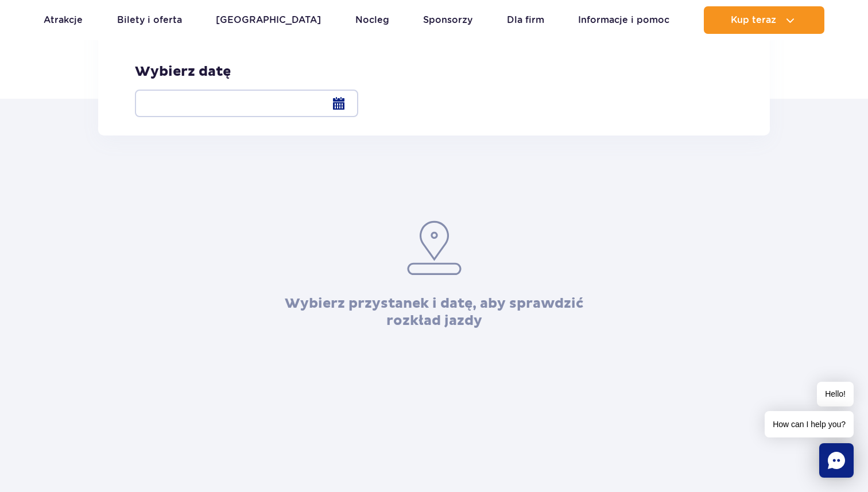  I want to click on span: Kup teraz, so click(753, 20).